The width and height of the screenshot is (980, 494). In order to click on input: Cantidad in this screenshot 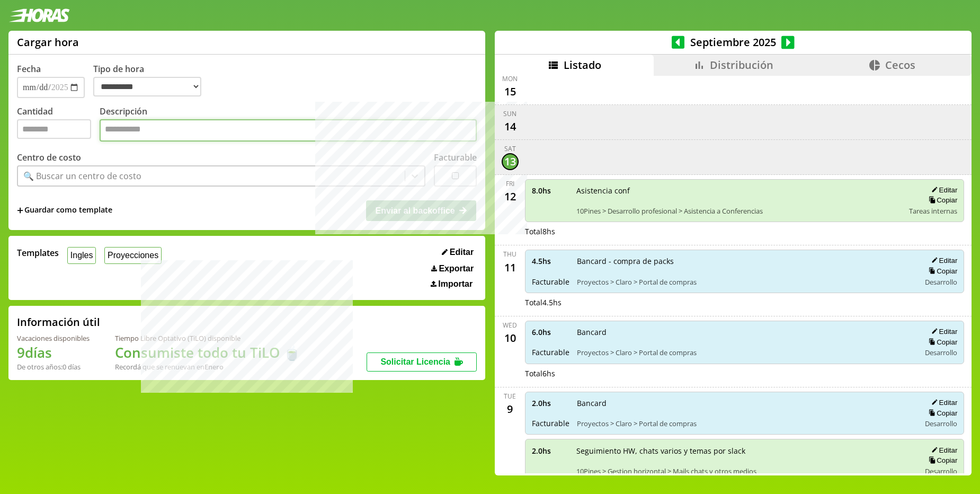, I will do `click(54, 129)`.